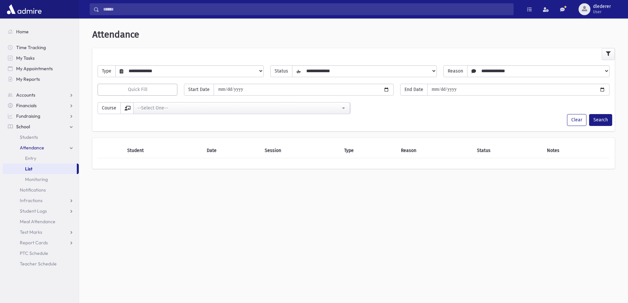 The width and height of the screenshot is (628, 303). Describe the element at coordinates (455, 71) in the screenshot. I see `span: Reason` at that location.